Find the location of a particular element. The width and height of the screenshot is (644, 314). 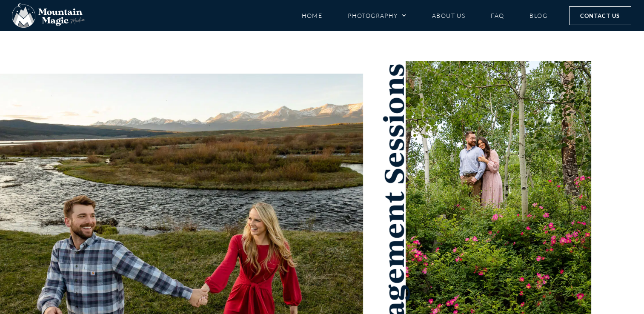

a: Blog is located at coordinates (539, 16).